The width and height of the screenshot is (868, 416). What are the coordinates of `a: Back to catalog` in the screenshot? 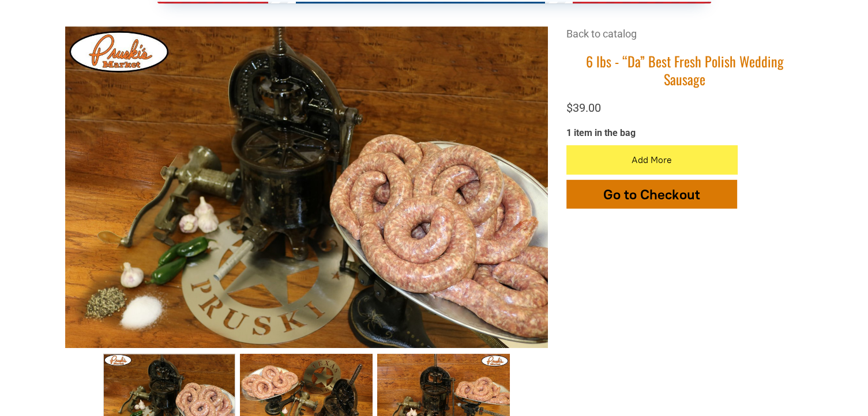 It's located at (602, 33).